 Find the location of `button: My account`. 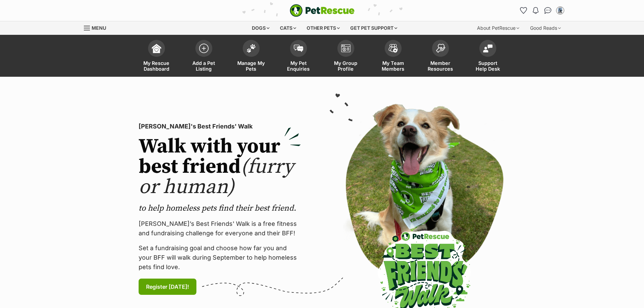

button: My account is located at coordinates (560, 10).